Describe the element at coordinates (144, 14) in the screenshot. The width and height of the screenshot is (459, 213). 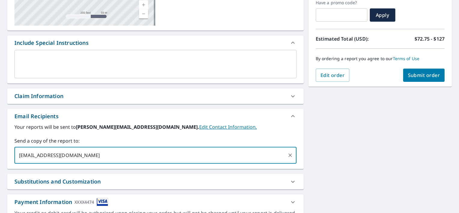
I see `a: Current Level 17, Zoom Out` at that location.